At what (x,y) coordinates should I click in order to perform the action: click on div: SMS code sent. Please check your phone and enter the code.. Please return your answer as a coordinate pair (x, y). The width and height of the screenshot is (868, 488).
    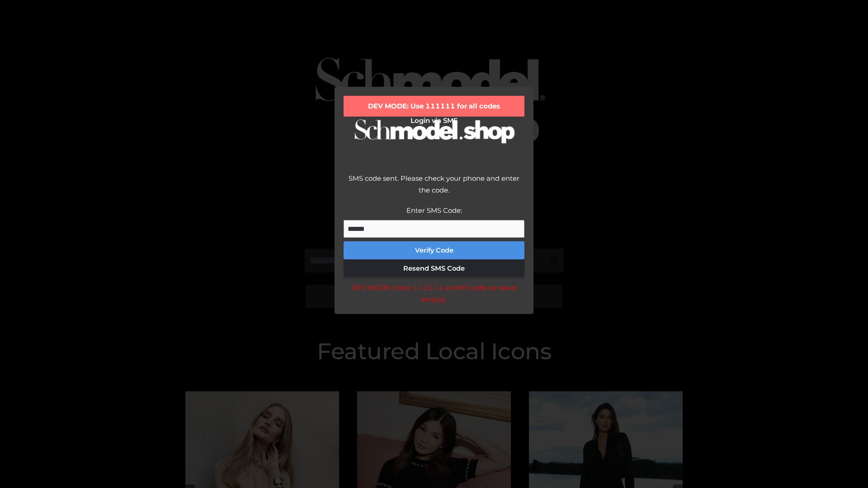
    Looking at the image, I should click on (434, 189).